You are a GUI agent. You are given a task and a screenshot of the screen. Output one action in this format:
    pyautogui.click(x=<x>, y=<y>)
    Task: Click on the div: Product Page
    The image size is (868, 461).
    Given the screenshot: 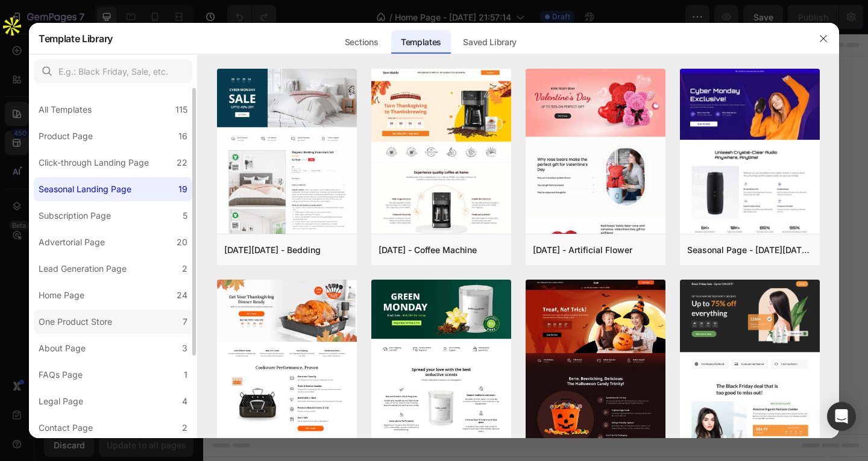 What is the action you would take?
    pyautogui.click(x=66, y=136)
    